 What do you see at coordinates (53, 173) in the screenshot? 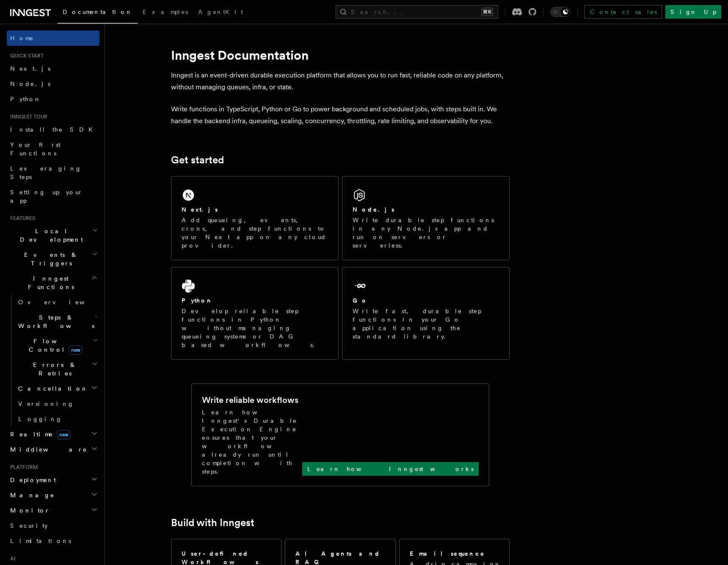
I see `a: Leveraging Steps` at bounding box center [53, 173].